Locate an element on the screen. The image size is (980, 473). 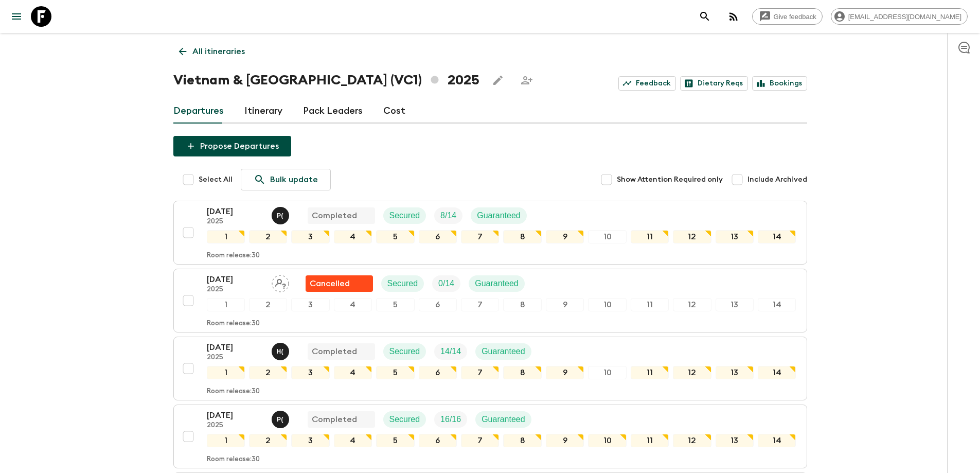
a: Cost is located at coordinates (394, 111).